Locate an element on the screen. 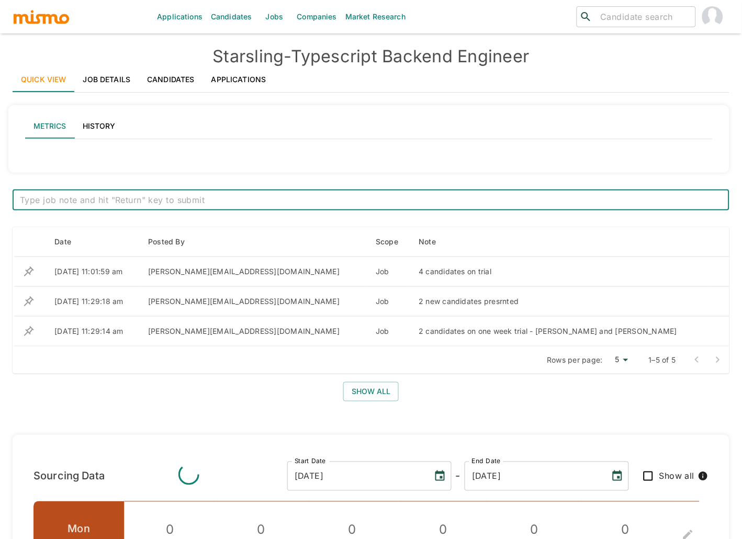 Image resolution: width=742 pixels, height=539 pixels. input: Candidate search is located at coordinates (643, 17).